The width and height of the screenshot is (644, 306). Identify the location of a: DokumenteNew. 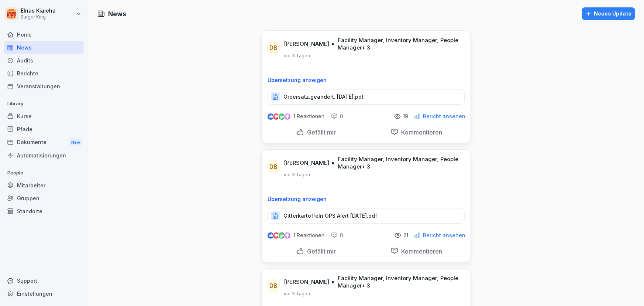
(44, 142).